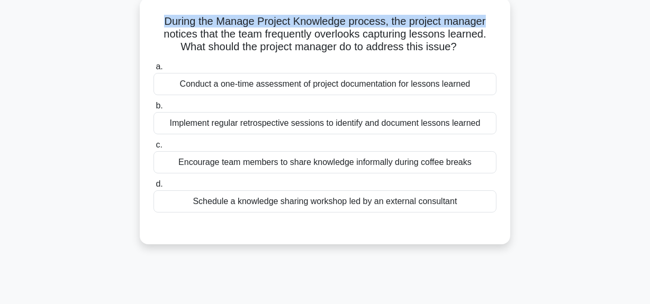 Image resolution: width=650 pixels, height=304 pixels. I want to click on div: Encourage team members to share knowledge informally during coffee breaks, so click(325, 162).